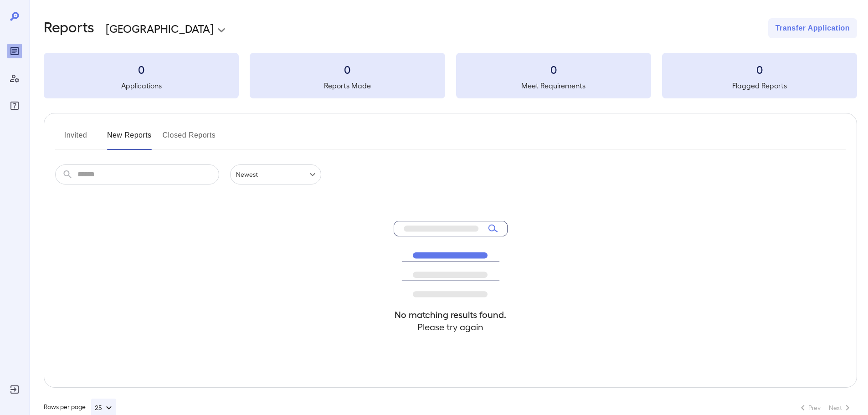 The width and height of the screenshot is (868, 415). What do you see at coordinates (15, 51) in the screenshot?
I see `div: Reports` at bounding box center [15, 51].